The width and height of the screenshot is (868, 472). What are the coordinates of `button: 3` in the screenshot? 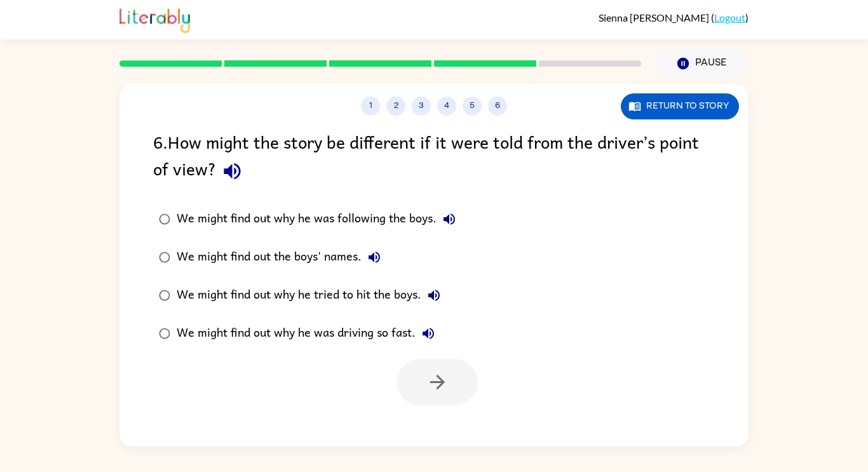 It's located at (421, 106).